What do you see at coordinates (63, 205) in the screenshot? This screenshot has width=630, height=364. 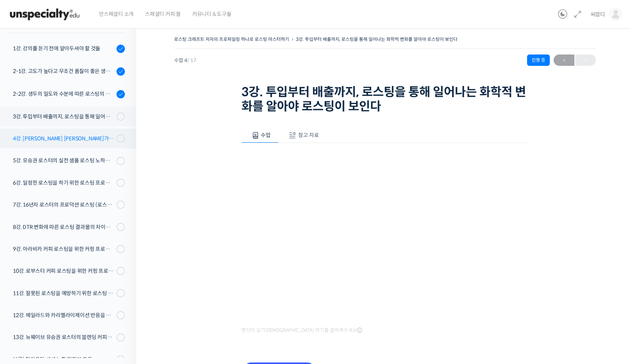 I see `div: 7강. 16년차 로스터의 프로덕션 로스팅 (로스팅 포인트별 브루잉, 에스프레소 로스팅 노하우)` at bounding box center [63, 205].